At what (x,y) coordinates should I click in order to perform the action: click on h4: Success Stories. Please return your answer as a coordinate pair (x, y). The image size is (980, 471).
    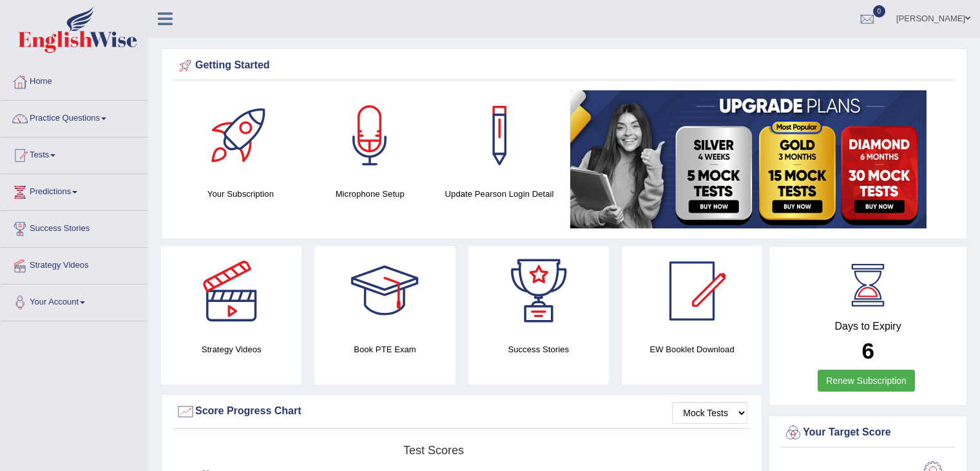
    Looking at the image, I should click on (539, 348).